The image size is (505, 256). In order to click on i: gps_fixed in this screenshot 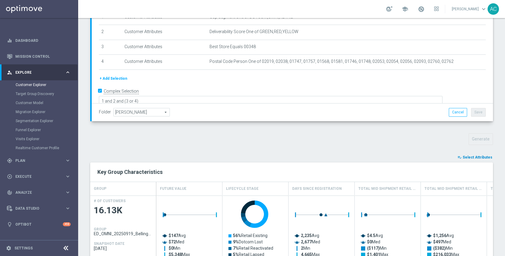, I will do `click(10, 160)`.